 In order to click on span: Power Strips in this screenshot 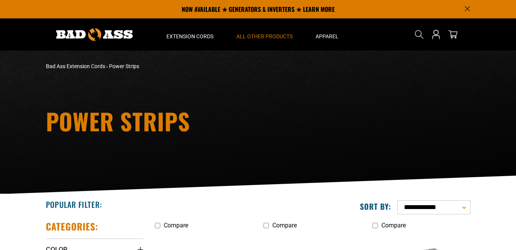, I will do `click(124, 66)`.